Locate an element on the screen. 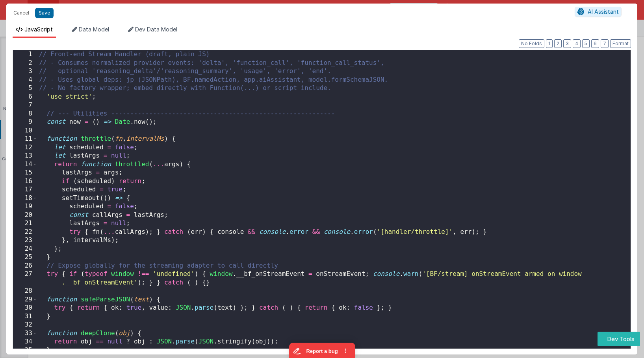 This screenshot has height=358, width=644. button: 1 is located at coordinates (549, 44).